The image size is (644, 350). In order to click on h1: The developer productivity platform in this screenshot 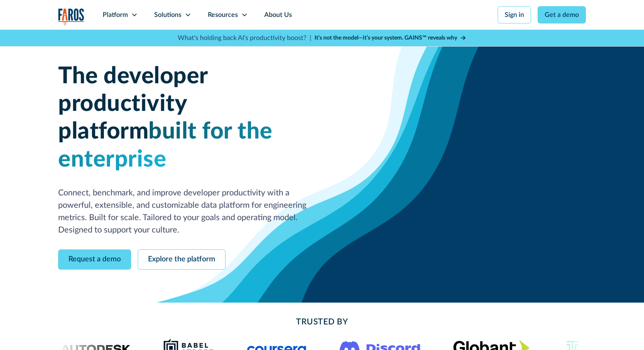, I will do `click(183, 118)`.